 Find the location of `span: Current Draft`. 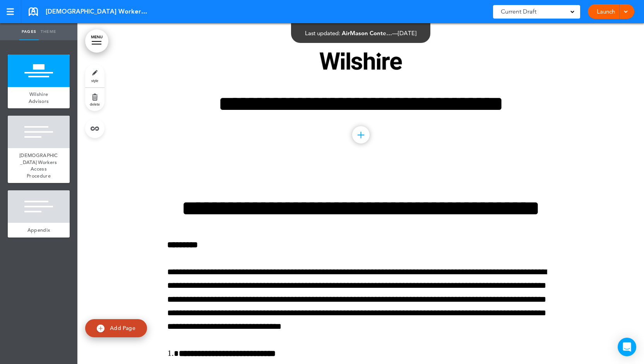

span: Current Draft is located at coordinates (519, 12).